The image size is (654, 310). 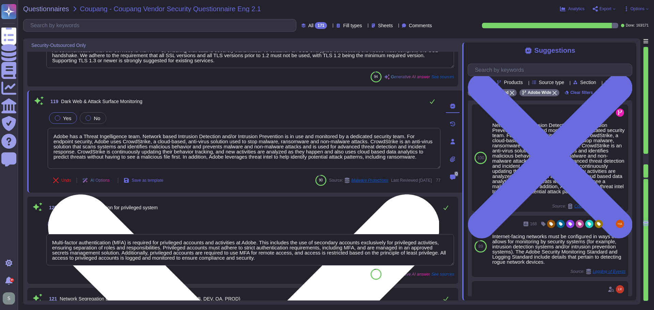 What do you see at coordinates (386, 26) in the screenshot?
I see `span: Sheets` at bounding box center [386, 26].